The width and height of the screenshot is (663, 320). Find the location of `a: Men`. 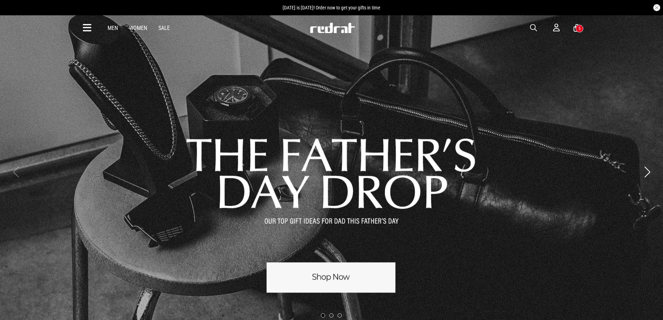

a: Men is located at coordinates (113, 28).